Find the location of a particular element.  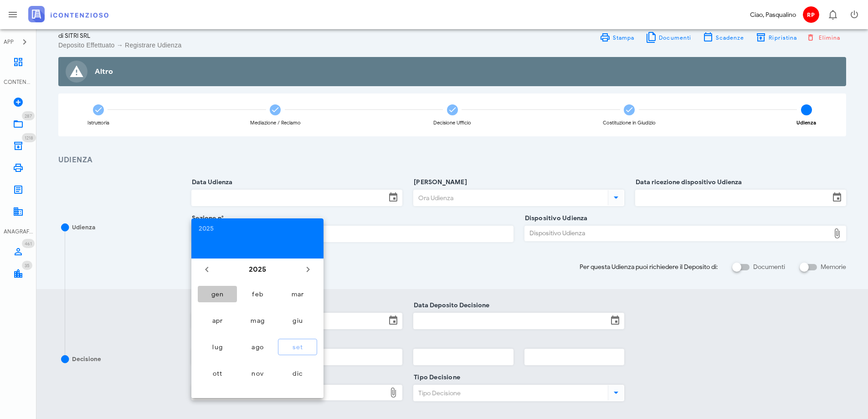

div: Mediazione / Reclamo is located at coordinates (275, 122).